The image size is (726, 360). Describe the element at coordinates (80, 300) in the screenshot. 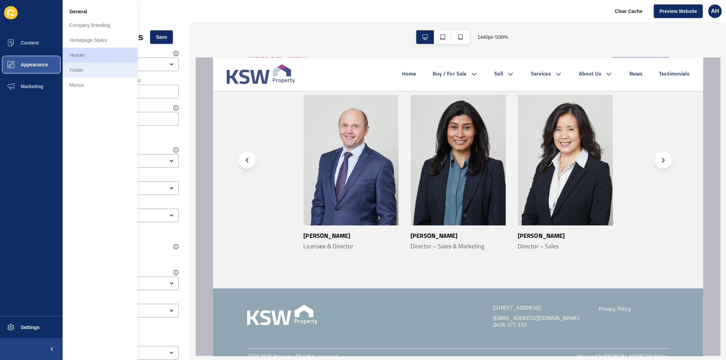

I see `p: 2025 KSW Property. All rights reserved.` at that location.